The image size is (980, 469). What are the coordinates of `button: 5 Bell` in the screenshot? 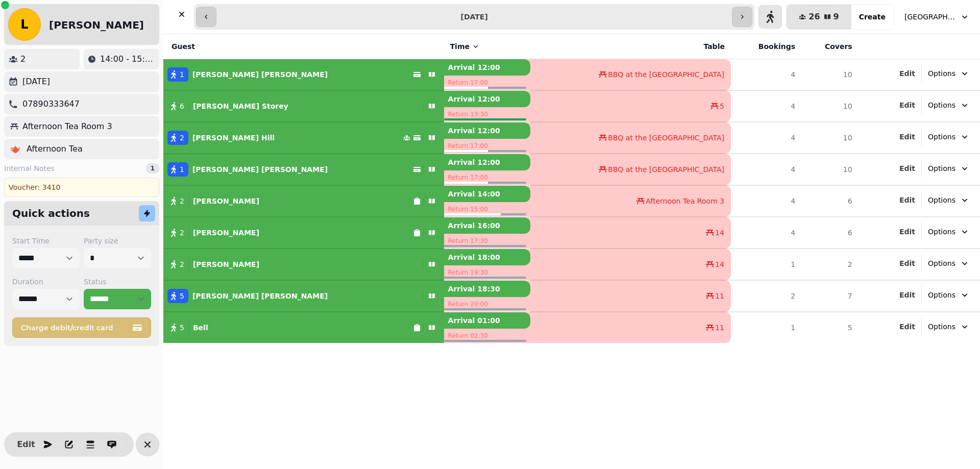 It's located at (304, 328).